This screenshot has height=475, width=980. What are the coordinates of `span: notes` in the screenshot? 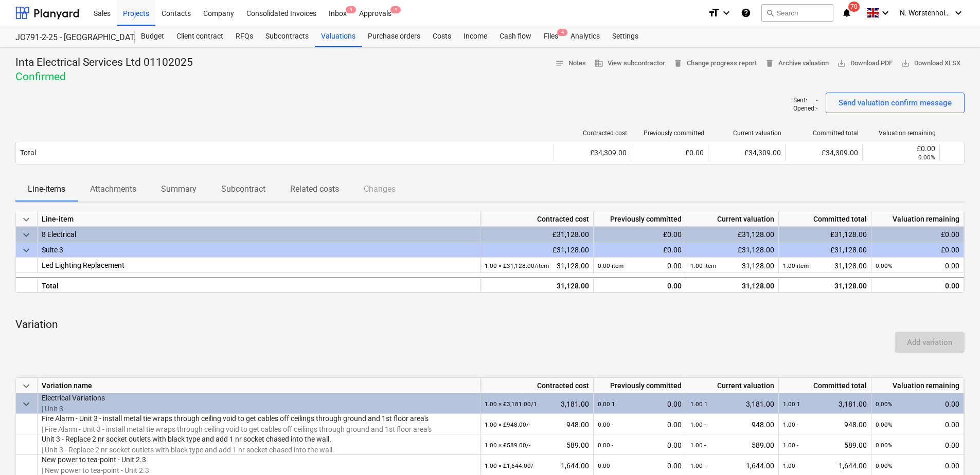 It's located at (559, 63).